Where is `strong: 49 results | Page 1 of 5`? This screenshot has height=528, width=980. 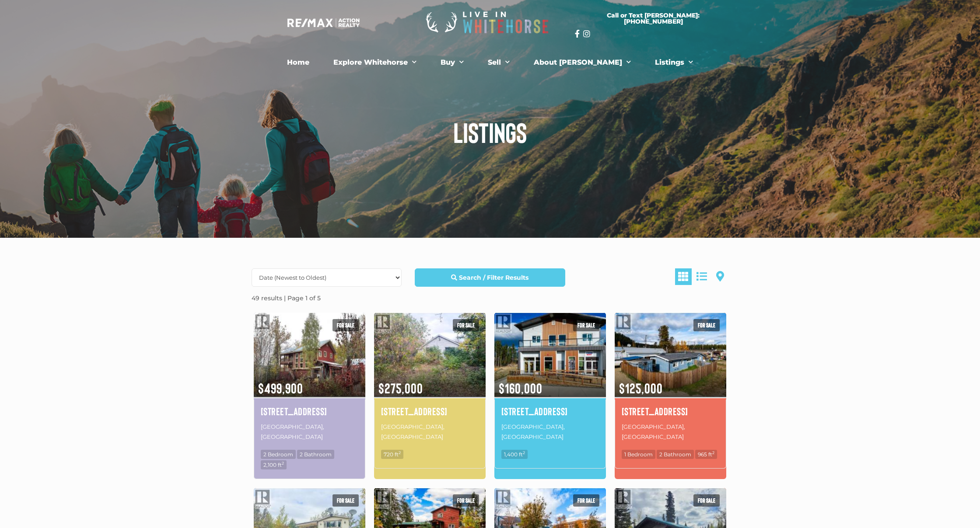 strong: 49 results | Page 1 of 5 is located at coordinates (286, 298).